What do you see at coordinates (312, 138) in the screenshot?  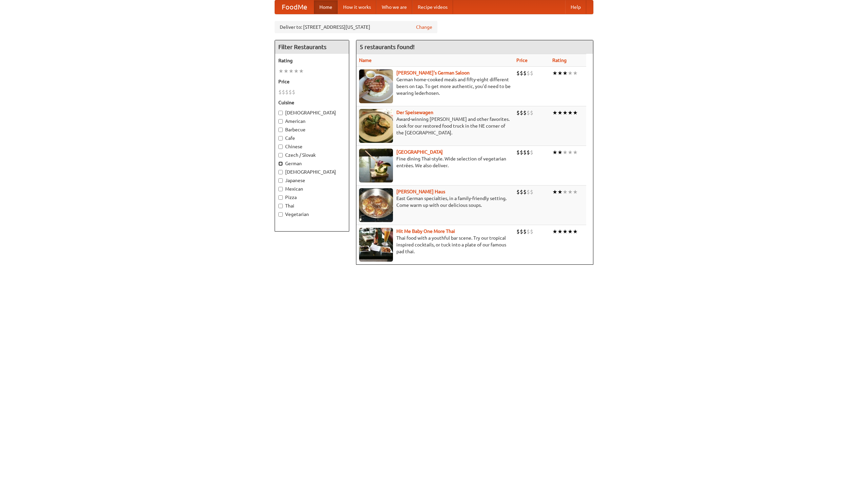 I see `label: Cafe` at bounding box center [312, 138].